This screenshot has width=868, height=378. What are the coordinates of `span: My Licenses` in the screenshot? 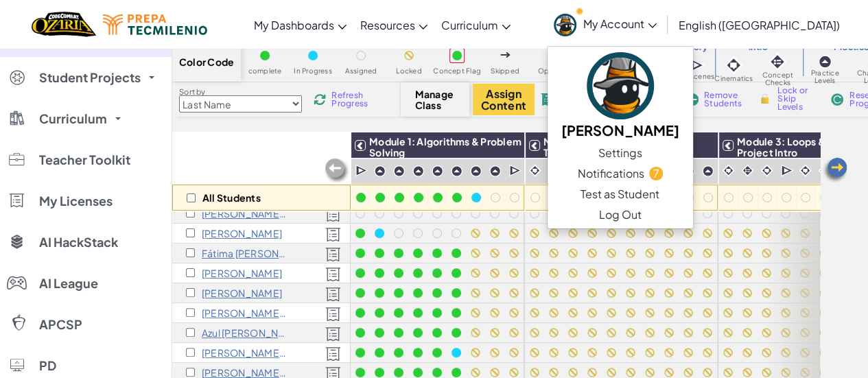 It's located at (75, 201).